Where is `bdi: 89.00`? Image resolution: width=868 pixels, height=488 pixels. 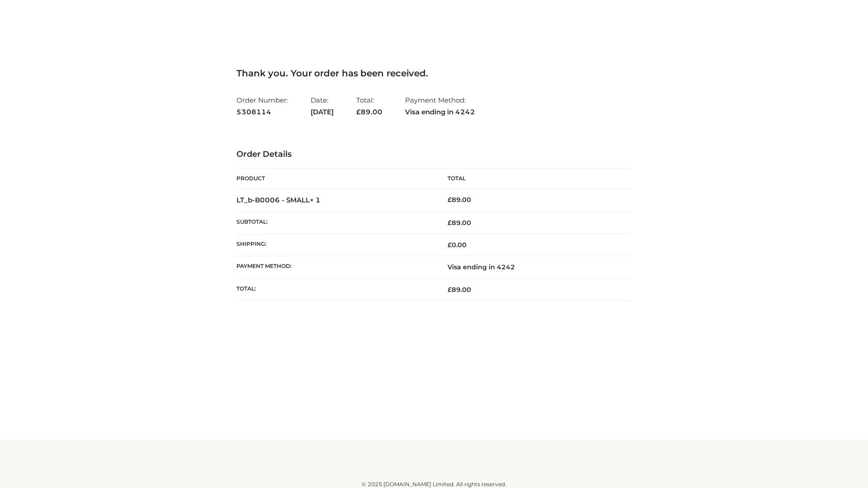 bdi: 89.00 is located at coordinates (459, 200).